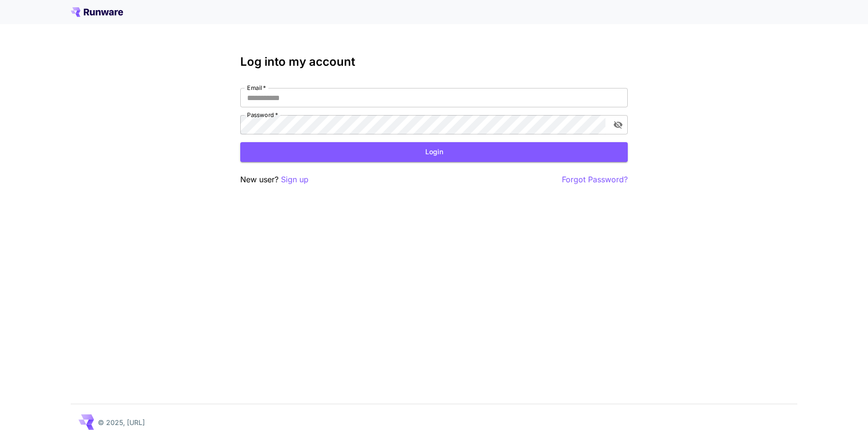  What do you see at coordinates (618, 125) in the screenshot?
I see `button: toggle password visibility` at bounding box center [618, 125].